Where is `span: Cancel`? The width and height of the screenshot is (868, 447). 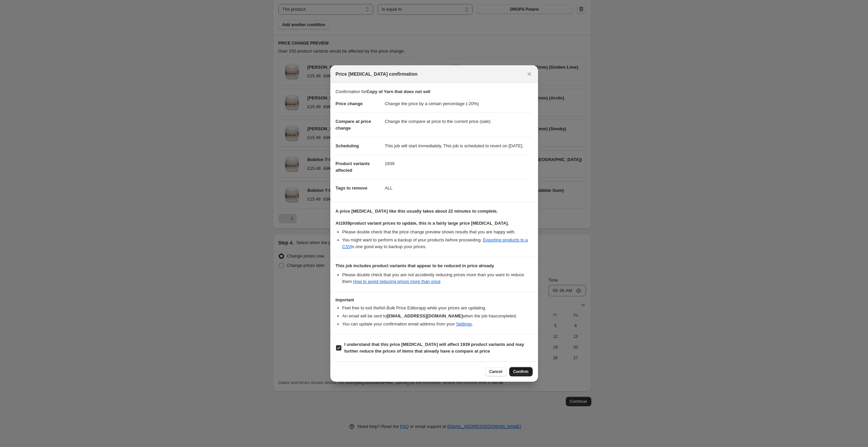 span: Cancel is located at coordinates (495, 372).